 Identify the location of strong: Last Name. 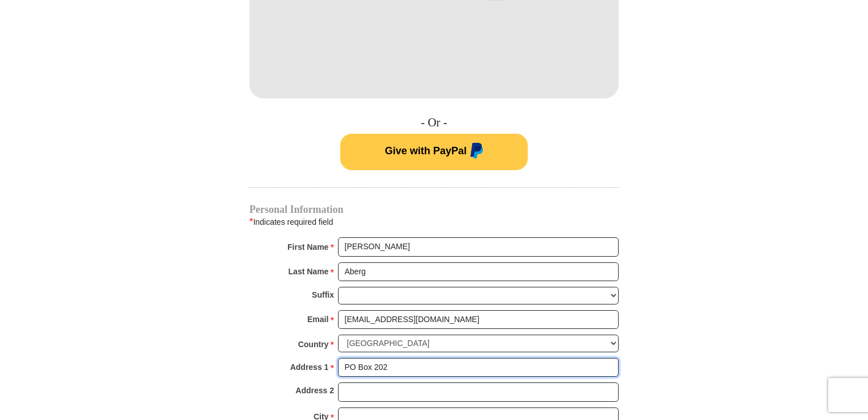
(308, 271).